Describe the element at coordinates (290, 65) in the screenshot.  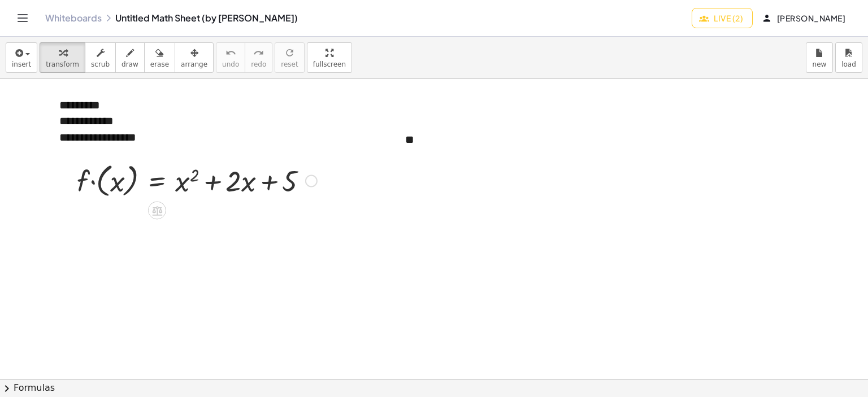
I see `span: reset` at that location.